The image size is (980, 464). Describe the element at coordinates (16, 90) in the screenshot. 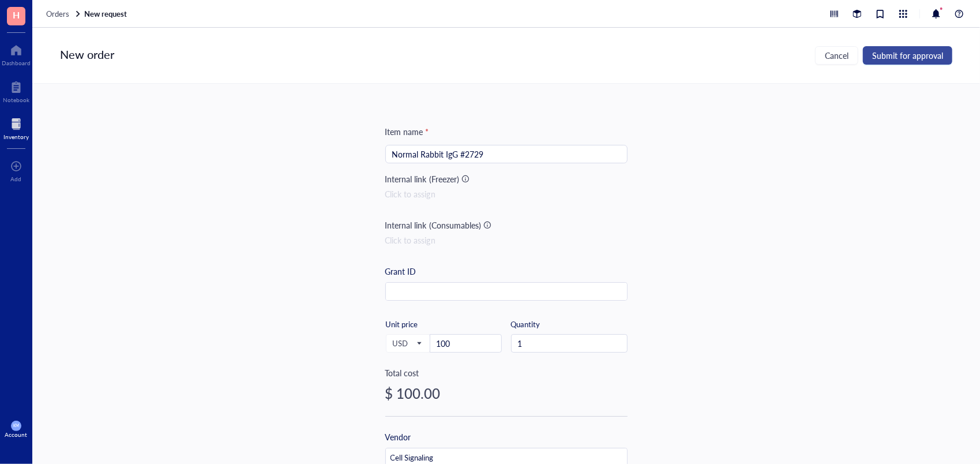

I see `a: Notebook` at that location.